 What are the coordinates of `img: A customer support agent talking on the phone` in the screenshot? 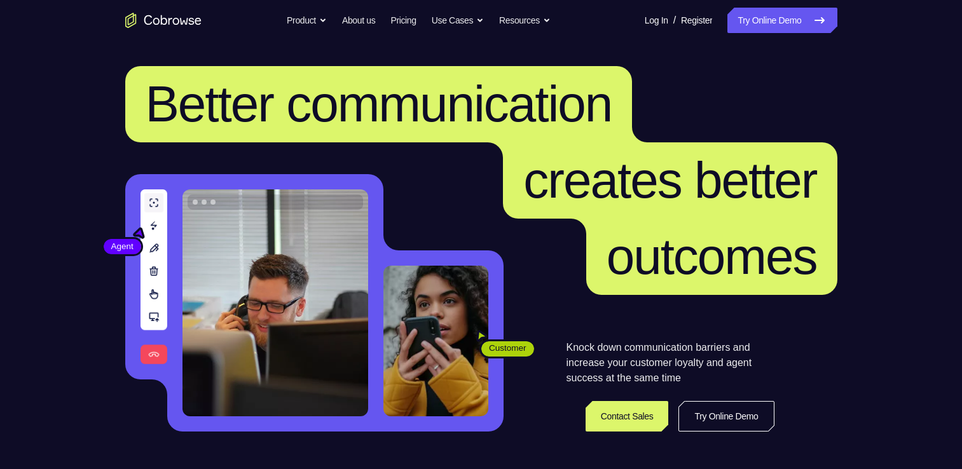 It's located at (275, 303).